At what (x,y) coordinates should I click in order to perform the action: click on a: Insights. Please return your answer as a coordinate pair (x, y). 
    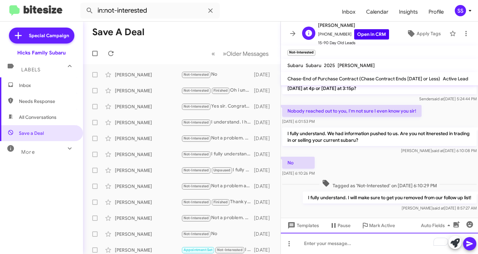
    Looking at the image, I should click on (408, 12).